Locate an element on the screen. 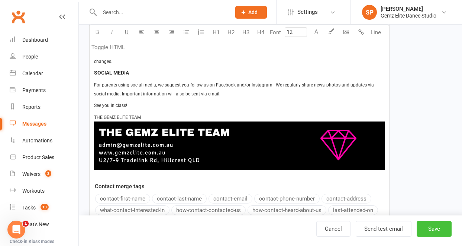 Image resolution: width=462 pixels, height=246 pixels. button: contact-phone-number is located at coordinates (287, 198).